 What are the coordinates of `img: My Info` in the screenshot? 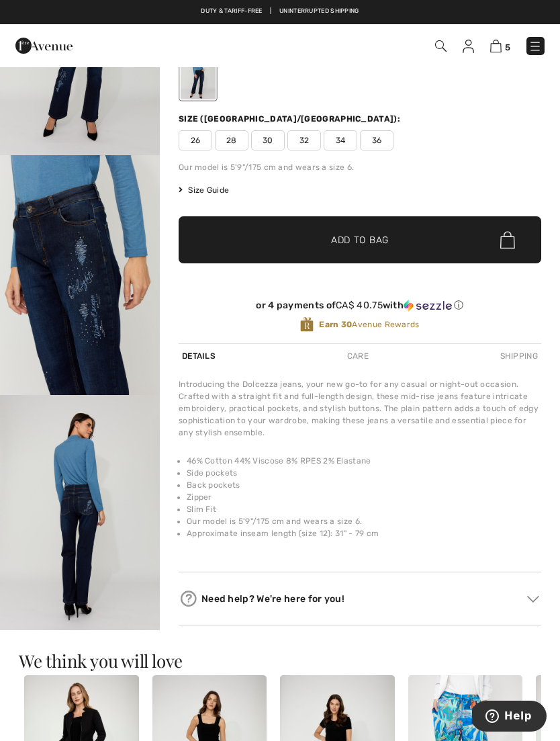 It's located at (468, 46).